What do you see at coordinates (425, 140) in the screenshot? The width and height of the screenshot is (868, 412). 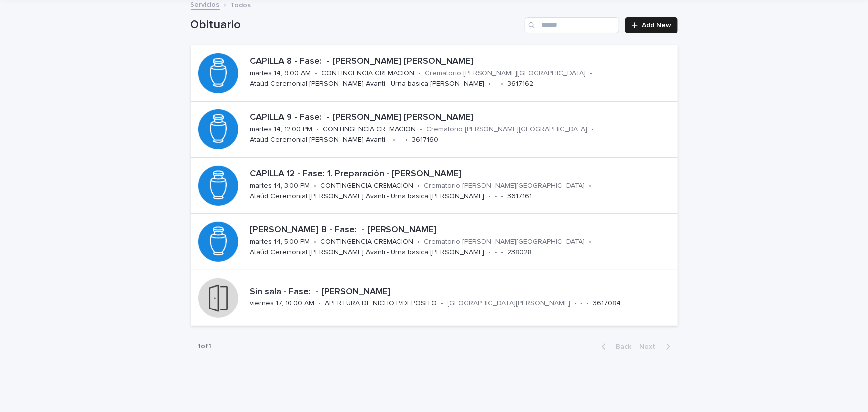 I see `p: 3617160` at bounding box center [425, 140].